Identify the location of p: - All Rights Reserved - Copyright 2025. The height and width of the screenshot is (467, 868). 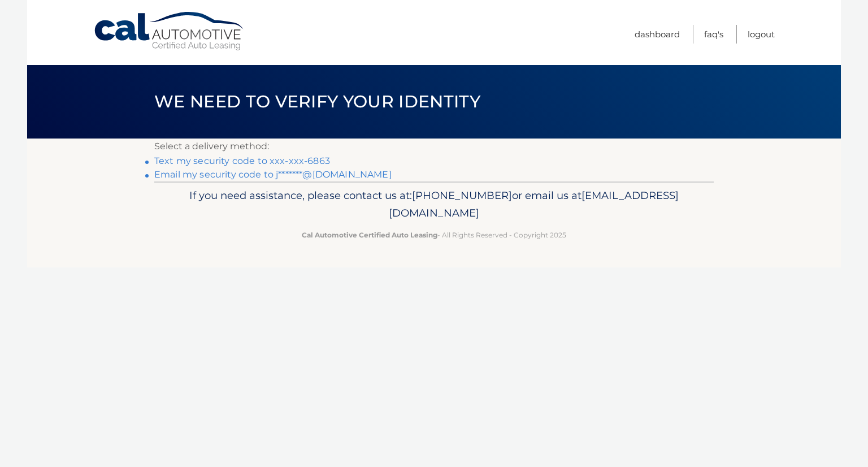
(434, 235).